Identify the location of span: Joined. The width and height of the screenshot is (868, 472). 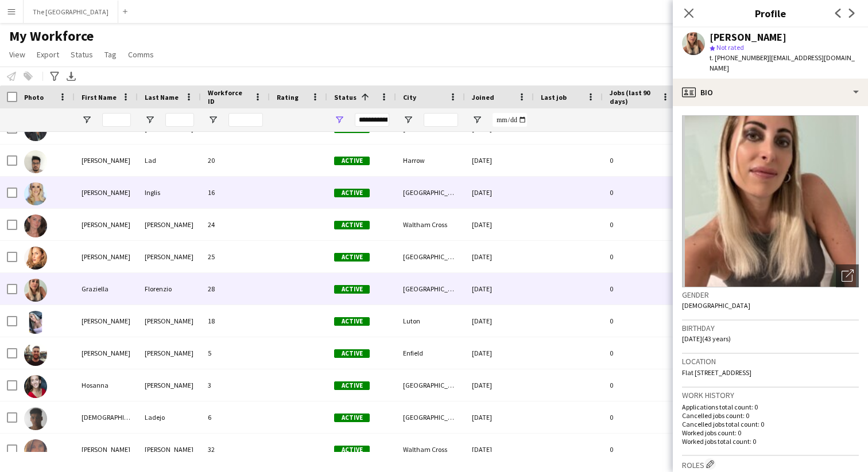
(483, 97).